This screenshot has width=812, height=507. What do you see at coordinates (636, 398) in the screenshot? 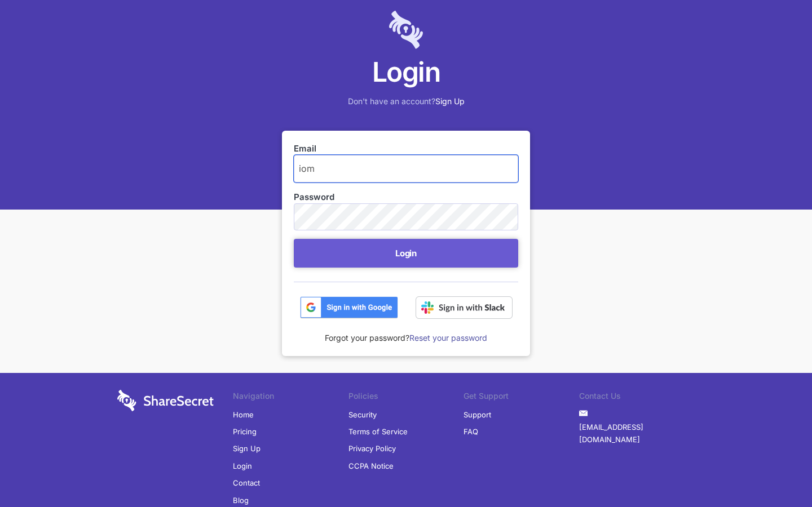
I see `li: Contact Us` at bounding box center [636, 398].